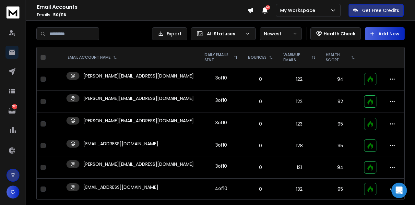 The image size is (415, 205). What do you see at coordinates (299, 10) in the screenshot?
I see `p: My Workspace` at bounding box center [299, 10].